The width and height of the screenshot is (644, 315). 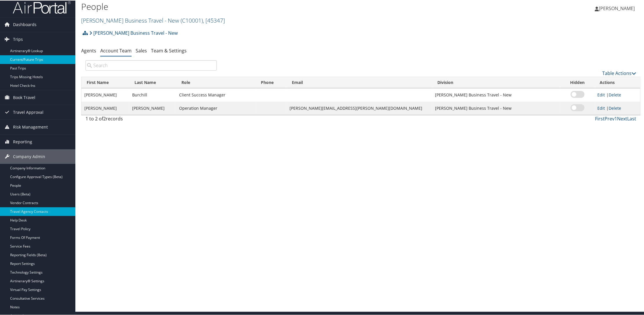 I want to click on span: 2, so click(x=104, y=118).